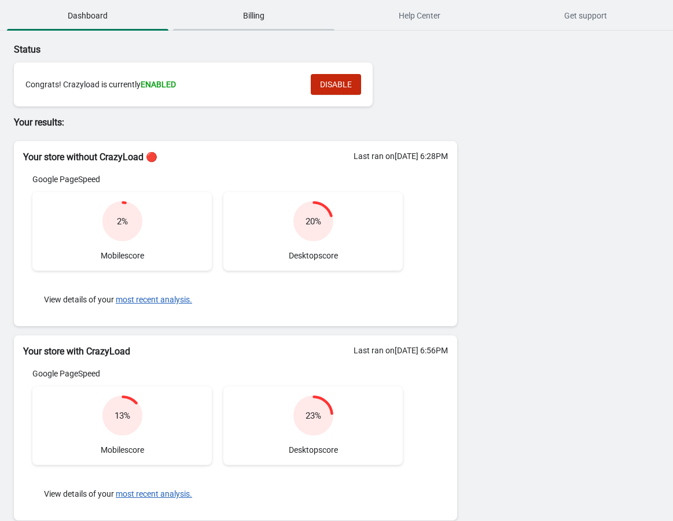 The height and width of the screenshot is (521, 673). Describe the element at coordinates (336, 84) in the screenshot. I see `span: DISABLE` at that location.